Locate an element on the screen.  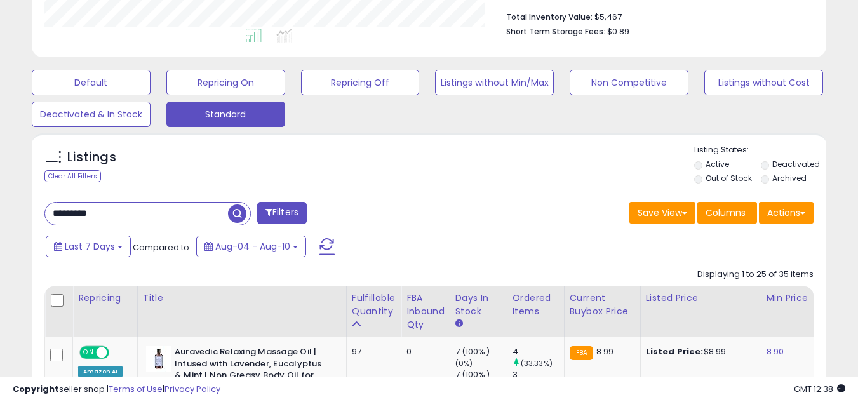
div: Clear All Filters is located at coordinates (72, 176).